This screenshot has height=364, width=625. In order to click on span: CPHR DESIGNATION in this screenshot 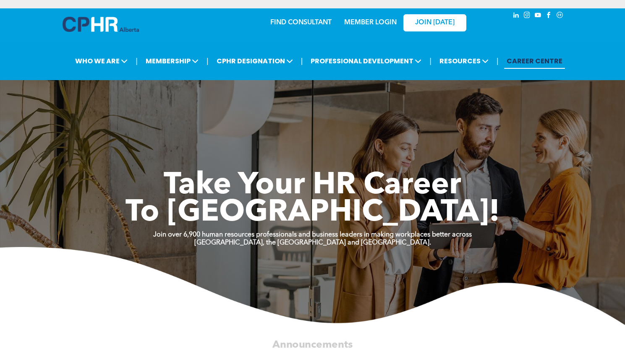, I will do `click(255, 61)`.